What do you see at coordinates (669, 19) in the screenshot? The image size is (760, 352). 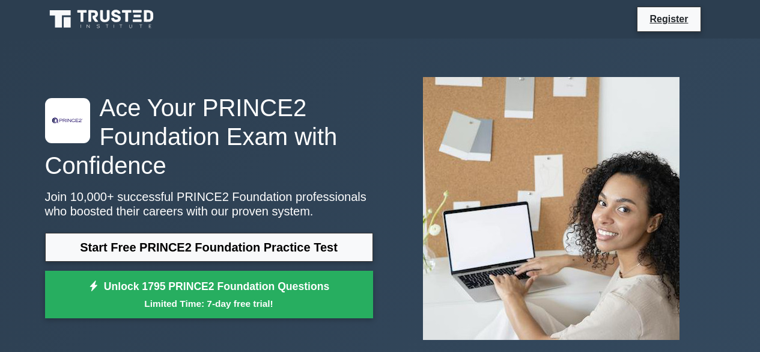 I see `a: Register` at bounding box center [669, 19].